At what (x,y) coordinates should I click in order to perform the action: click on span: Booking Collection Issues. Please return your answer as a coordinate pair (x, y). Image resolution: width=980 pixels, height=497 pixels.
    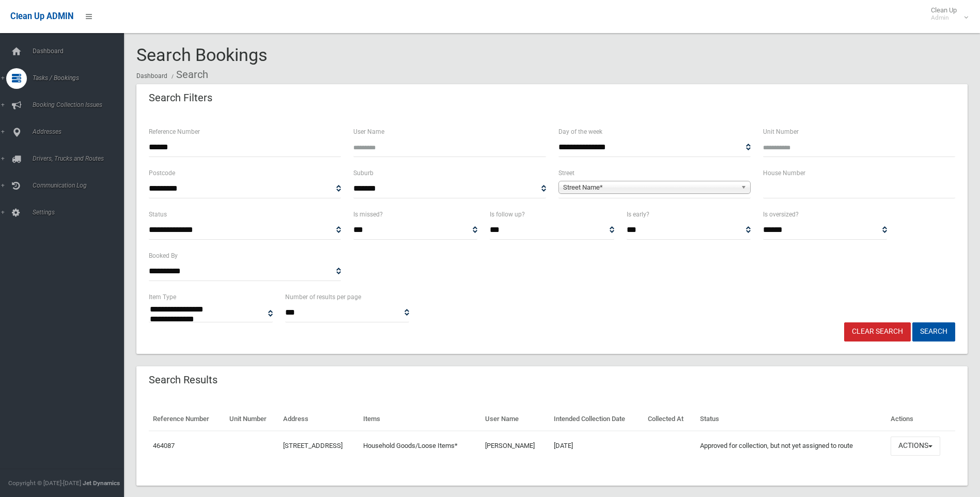
    Looking at the image, I should click on (81, 105).